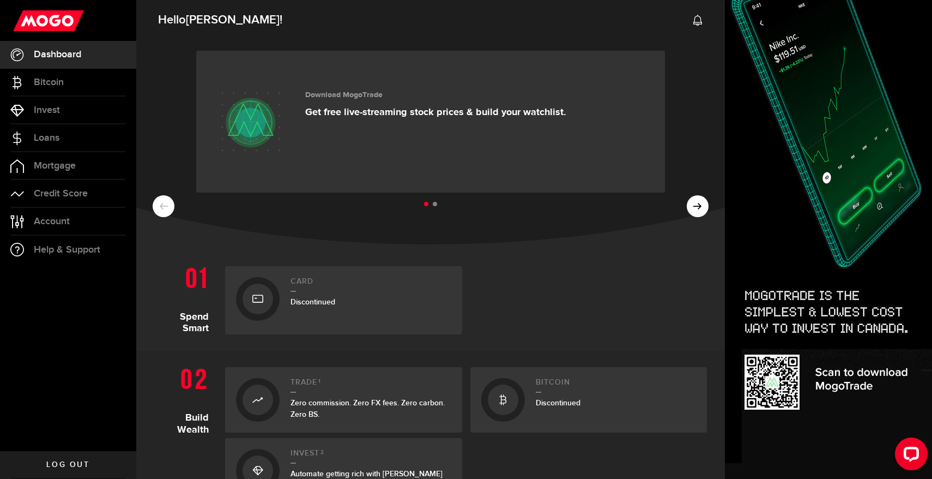 The height and width of the screenshot is (479, 932). Describe the element at coordinates (55, 166) in the screenshot. I see `span: Mortgage` at that location.